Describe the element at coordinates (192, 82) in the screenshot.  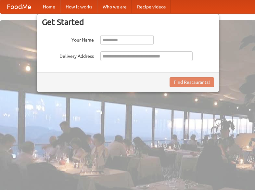
I see `button: Find Restaurants!` at that location.